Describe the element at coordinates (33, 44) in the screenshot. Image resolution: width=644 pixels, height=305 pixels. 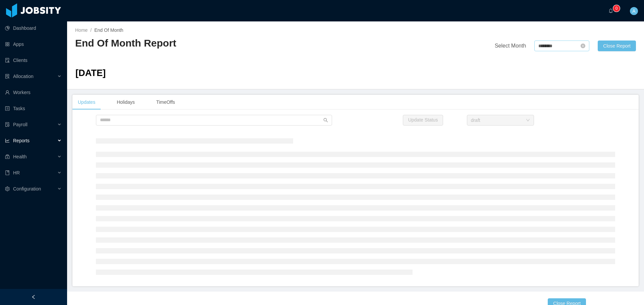
I see `a: icon: appstoreApps` at that location.